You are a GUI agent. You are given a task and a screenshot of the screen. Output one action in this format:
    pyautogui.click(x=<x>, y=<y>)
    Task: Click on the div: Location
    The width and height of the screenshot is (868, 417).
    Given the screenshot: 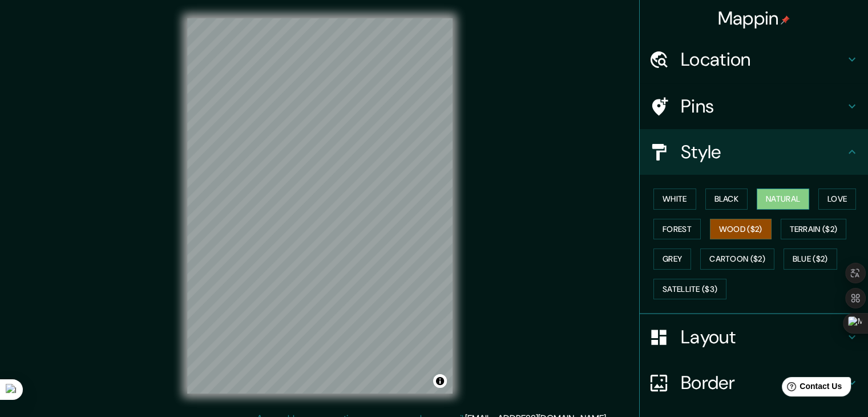 What is the action you would take?
    pyautogui.click(x=753, y=59)
    